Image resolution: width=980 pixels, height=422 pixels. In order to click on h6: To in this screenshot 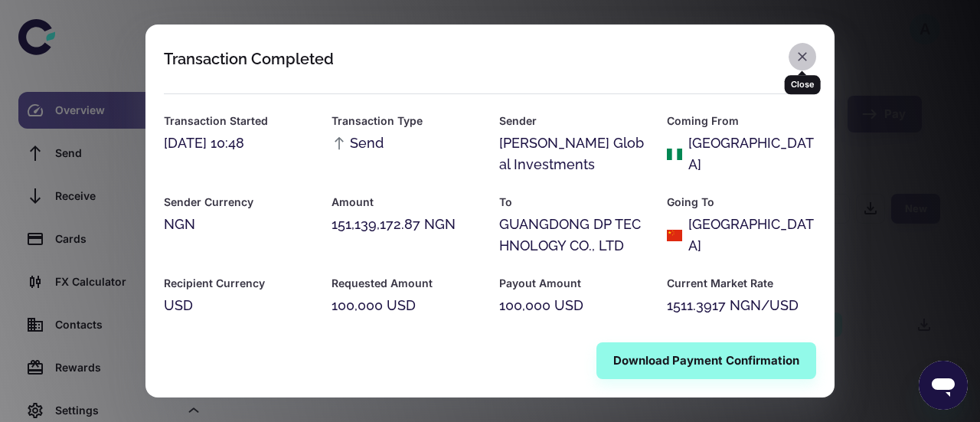, I will do `click(573, 202)`.